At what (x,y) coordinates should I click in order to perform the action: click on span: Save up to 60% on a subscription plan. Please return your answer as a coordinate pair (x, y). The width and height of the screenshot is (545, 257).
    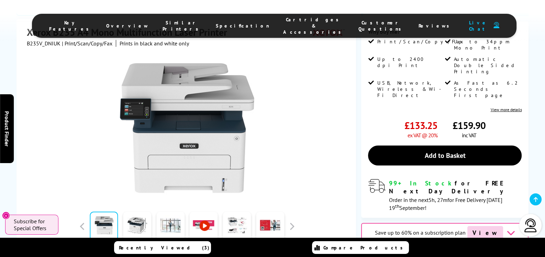
    Looking at the image, I should click on (420, 232).